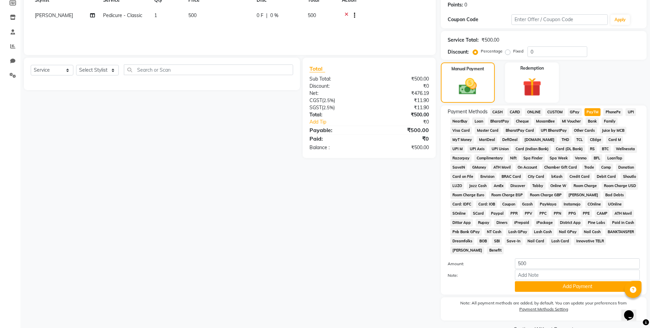 The height and width of the screenshot is (328, 650). I want to click on span: BANKTANSFER, so click(620, 232).